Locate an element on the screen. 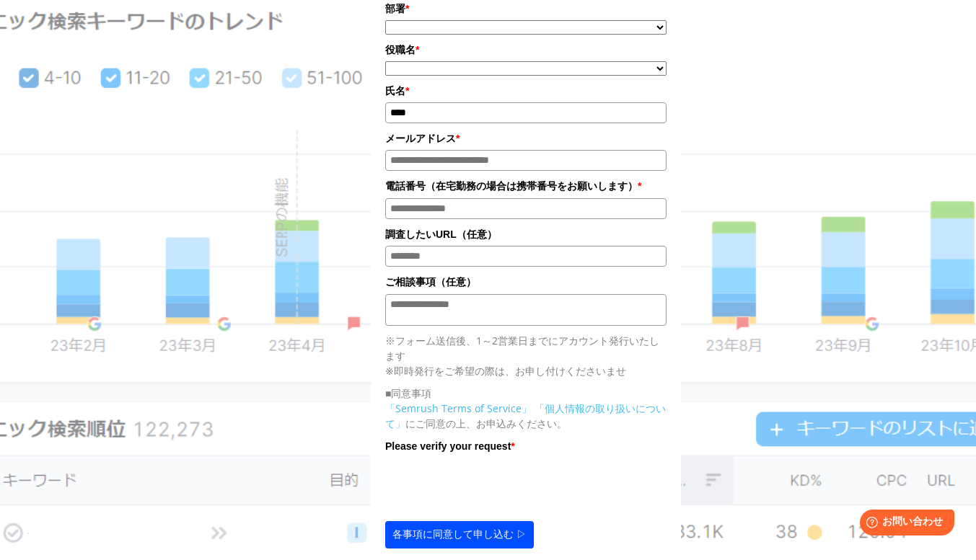 This screenshot has height=560, width=976. button: 各事項に同意して申し込む ▷ is located at coordinates (459, 535).